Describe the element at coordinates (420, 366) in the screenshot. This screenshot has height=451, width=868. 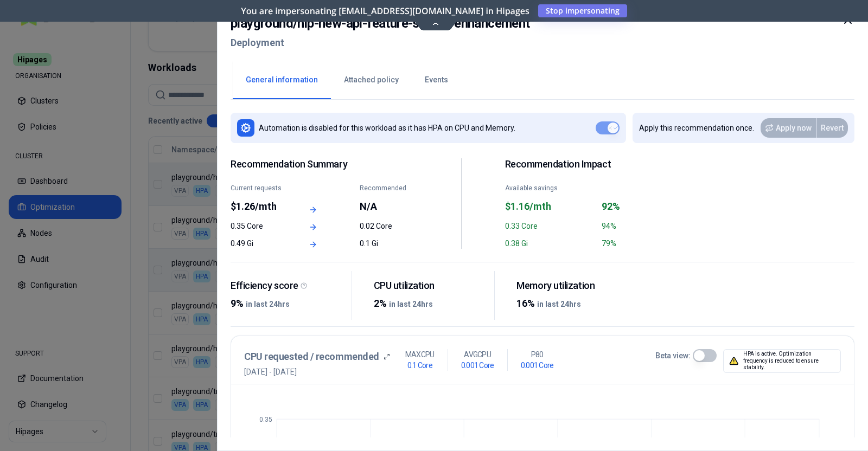
I see `h1: 0.1 Core` at that location.